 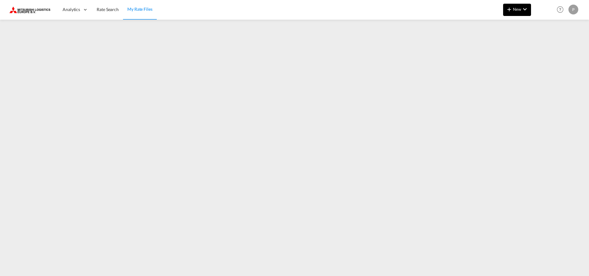 I want to click on md-icon: icon-chevron-down, so click(x=525, y=9).